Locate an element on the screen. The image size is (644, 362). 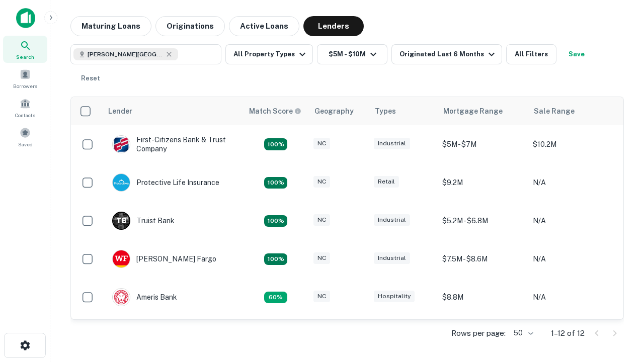
p: T B is located at coordinates (121, 221).